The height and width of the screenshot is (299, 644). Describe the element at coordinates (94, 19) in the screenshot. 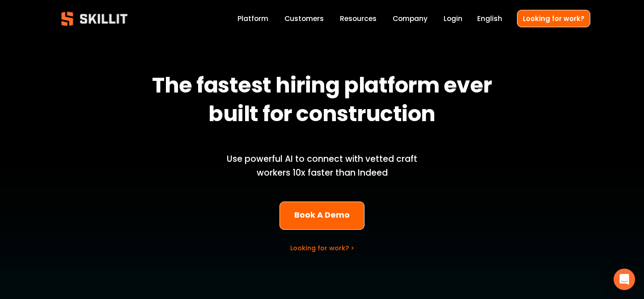

I see `img: Skillit` at that location.